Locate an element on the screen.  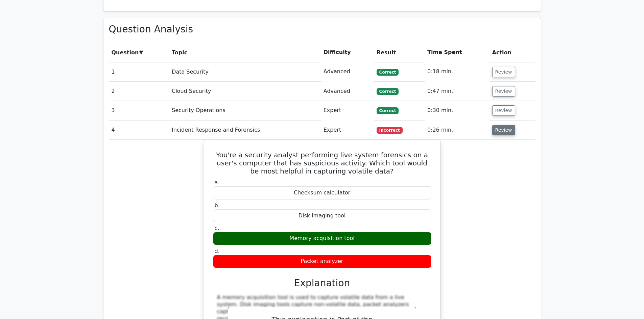
td: 4 is located at coordinates (139, 130).